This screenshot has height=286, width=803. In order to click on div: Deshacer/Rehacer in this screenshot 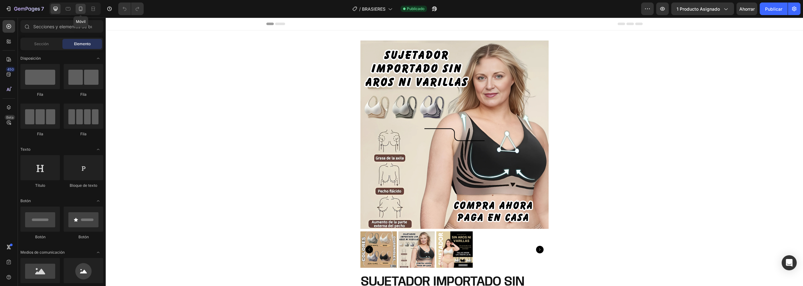, I will do `click(131, 9)`.